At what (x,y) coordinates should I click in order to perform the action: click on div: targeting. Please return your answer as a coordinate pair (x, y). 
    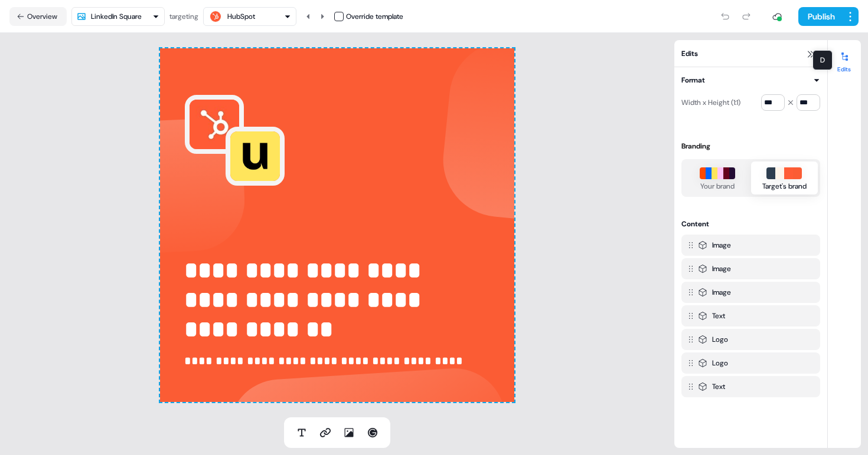
    Looking at the image, I should click on (183, 17).